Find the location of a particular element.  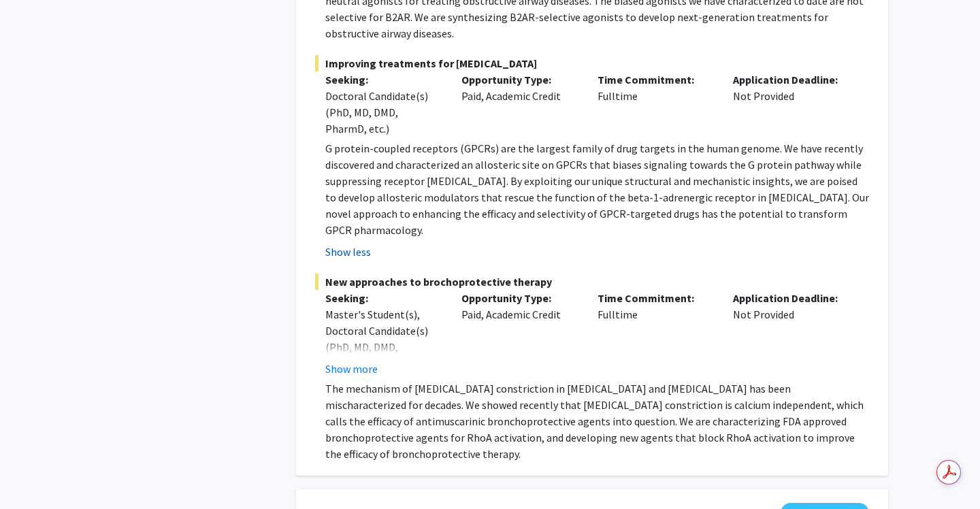

div: Doctoral Candidate(s) (PhD, MD, DMD, PharmD, etc.) is located at coordinates (383, 112).